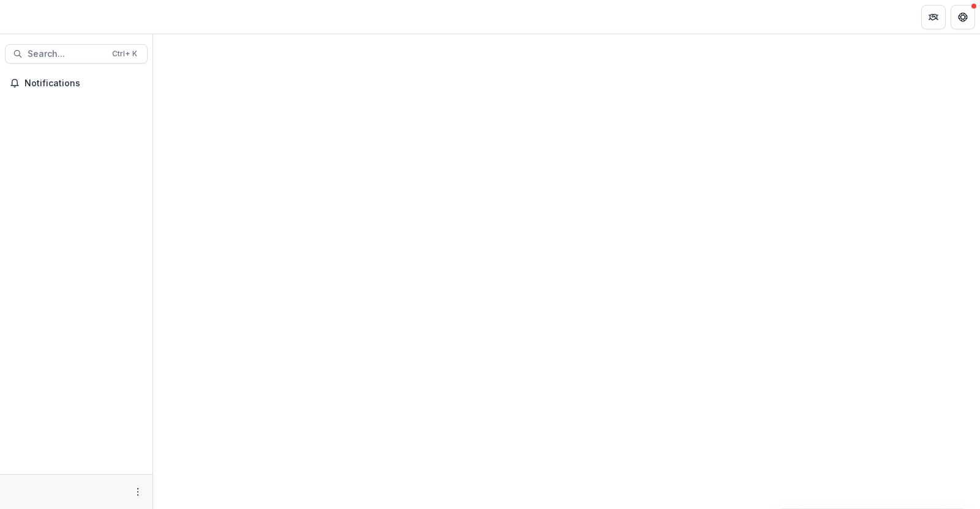  I want to click on div: Ctrl + K, so click(124, 54).